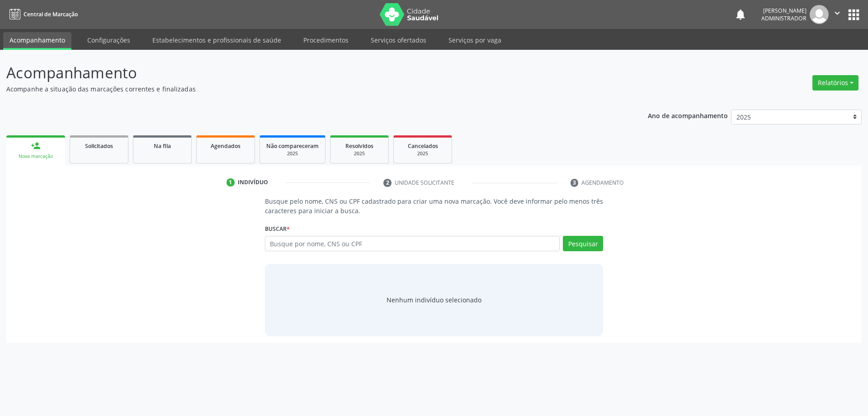 This screenshot has width=868, height=416. What do you see at coordinates (853, 15) in the screenshot?
I see `button: apps` at bounding box center [853, 15].